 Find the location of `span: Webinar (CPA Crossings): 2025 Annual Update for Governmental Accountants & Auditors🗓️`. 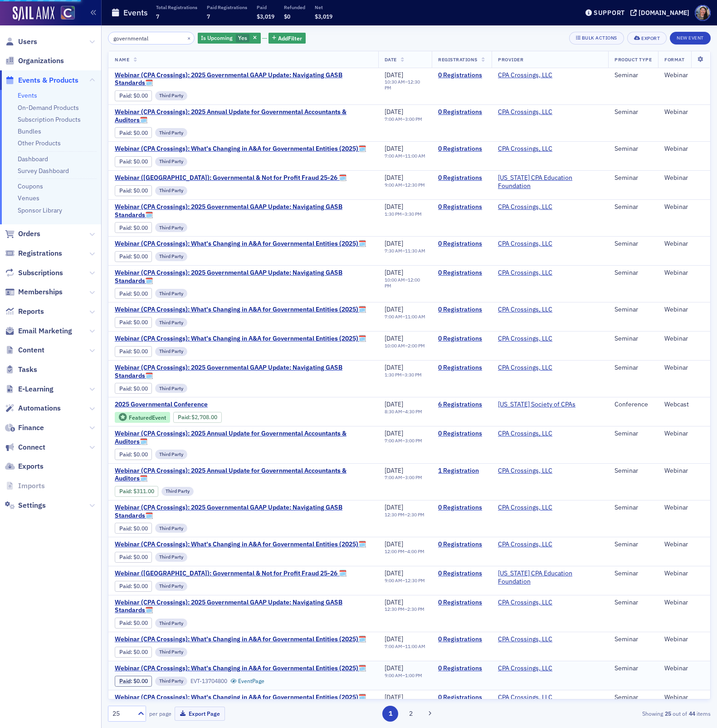

span: Webinar (CPA Crossings): 2025 Annual Update for Governmental Accountants & Auditors🗓️ is located at coordinates (244, 116).